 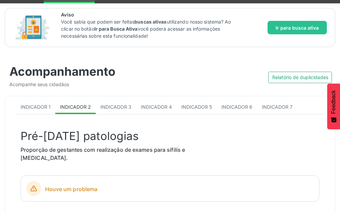 What do you see at coordinates (87, 84) in the screenshot?
I see `div: Acompanhe seus cidadãos` at bounding box center [87, 84].